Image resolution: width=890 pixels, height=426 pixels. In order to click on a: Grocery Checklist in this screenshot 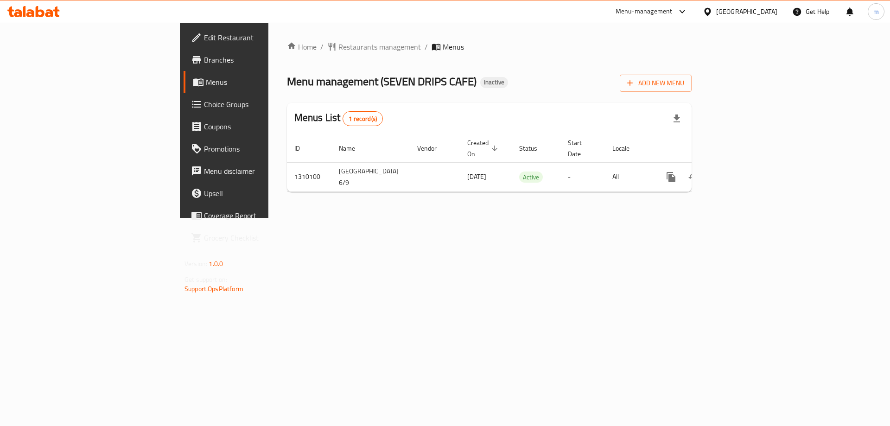, I will do `click(256, 238)`.